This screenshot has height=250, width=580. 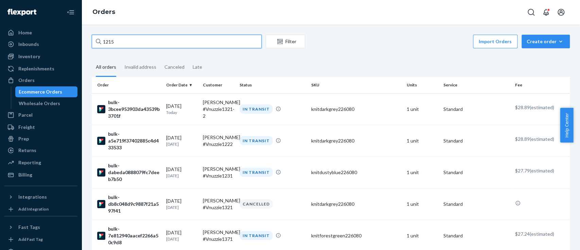 What do you see at coordinates (129, 172) in the screenshot?
I see `div: bulk-dabeda0888079fc7deeb7b50` at bounding box center [129, 172].